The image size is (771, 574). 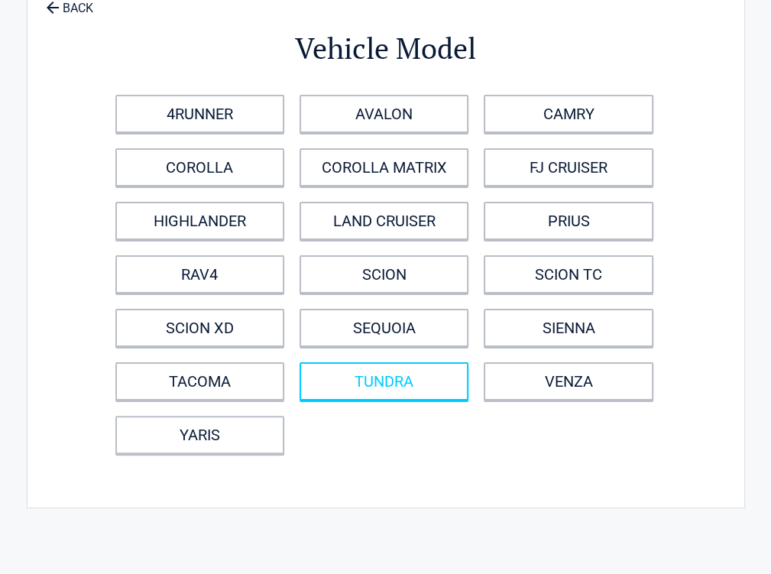 I want to click on a: SCION TC, so click(x=568, y=274).